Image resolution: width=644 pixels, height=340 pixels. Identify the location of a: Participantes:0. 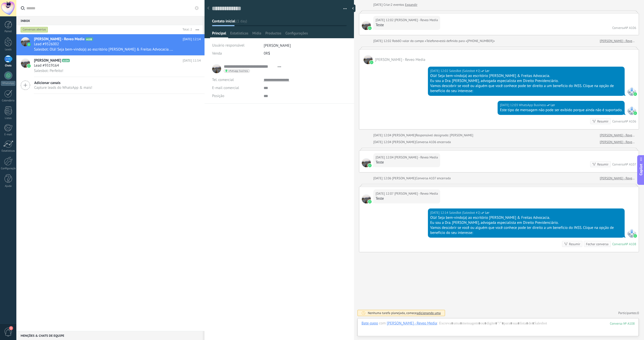
(628, 313).